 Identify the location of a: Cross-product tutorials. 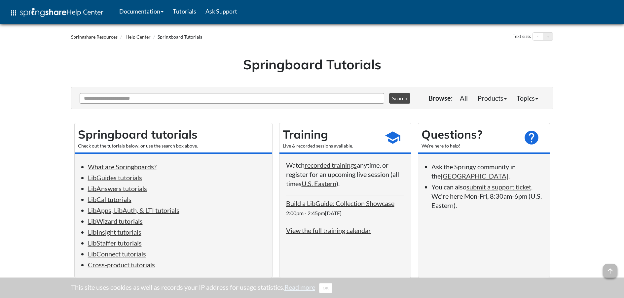
(121, 265).